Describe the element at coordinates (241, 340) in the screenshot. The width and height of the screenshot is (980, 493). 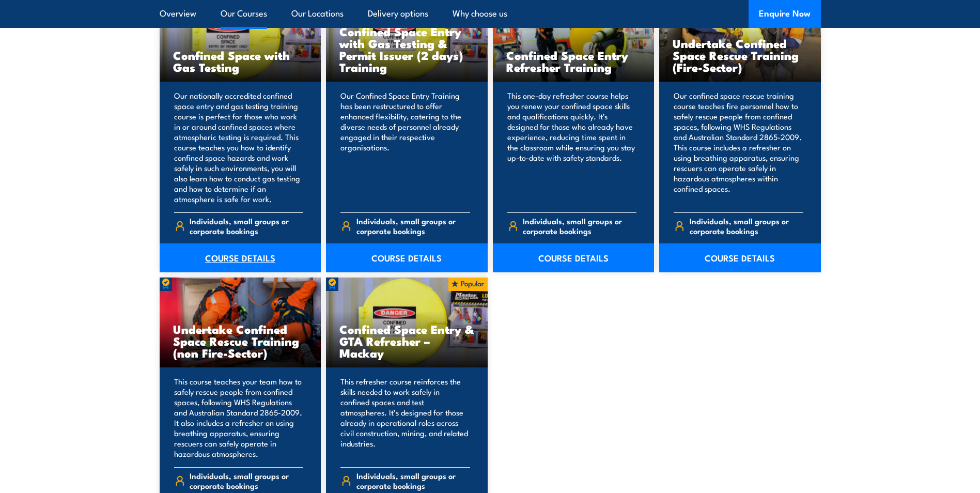
I see `h3: Undertake Confined Space Rescue Training (non Fire-Sector)` at that location.